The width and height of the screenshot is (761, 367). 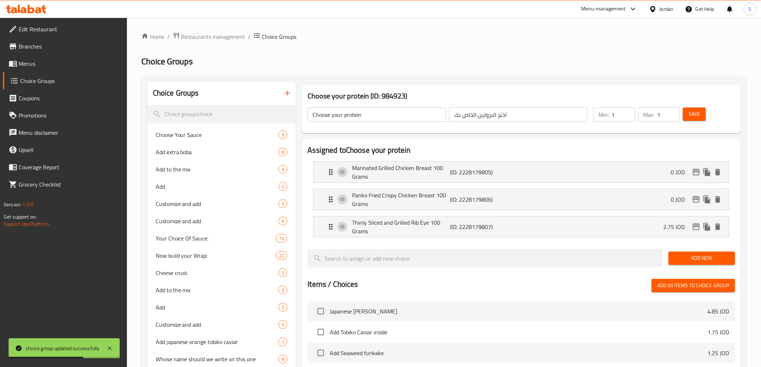 I want to click on span: 1, so click(x=283, y=342).